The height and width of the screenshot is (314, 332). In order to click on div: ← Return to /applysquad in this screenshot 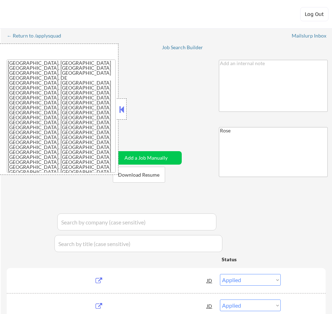, I will do `click(37, 36)`.